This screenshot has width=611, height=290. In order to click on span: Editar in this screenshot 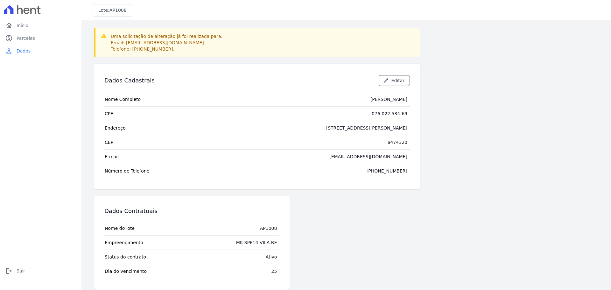, I will do `click(398, 80)`.